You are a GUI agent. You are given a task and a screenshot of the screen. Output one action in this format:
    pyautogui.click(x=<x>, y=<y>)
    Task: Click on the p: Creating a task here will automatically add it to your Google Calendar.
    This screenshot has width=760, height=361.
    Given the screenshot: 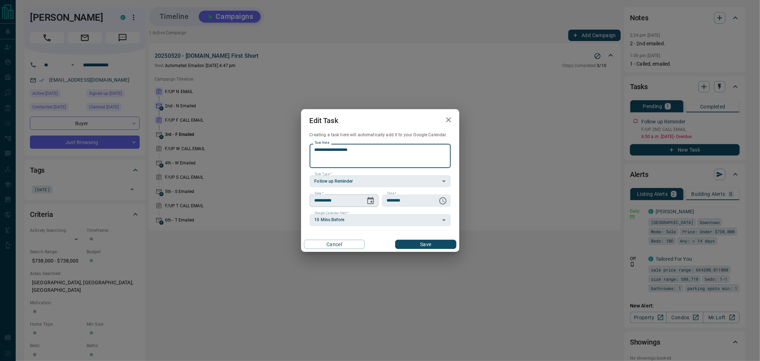 What is the action you would take?
    pyautogui.click(x=380, y=135)
    